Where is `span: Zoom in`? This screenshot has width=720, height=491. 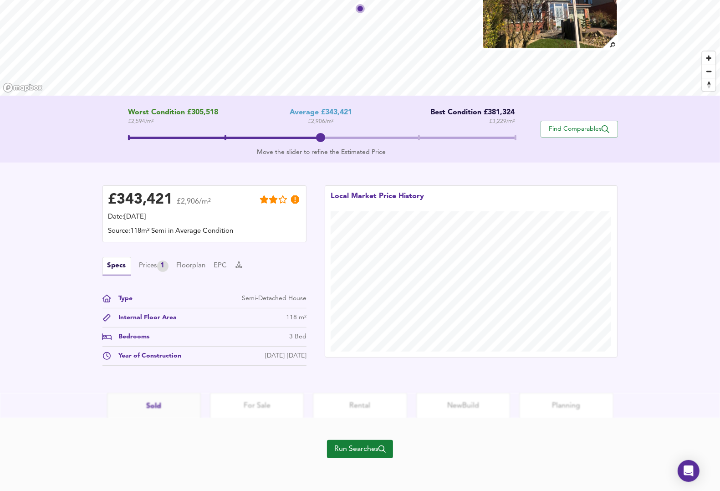
span: Zoom in is located at coordinates (708, 58).